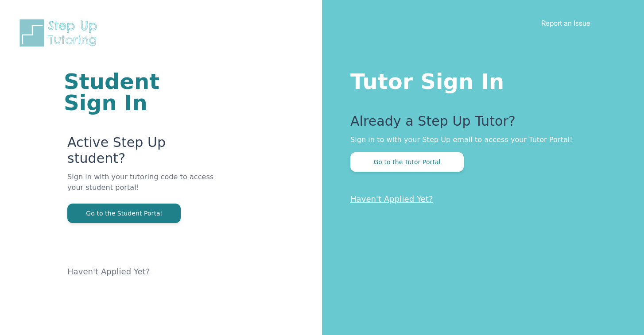 Image resolution: width=644 pixels, height=335 pixels. I want to click on h1: Student Sign In, so click(140, 92).